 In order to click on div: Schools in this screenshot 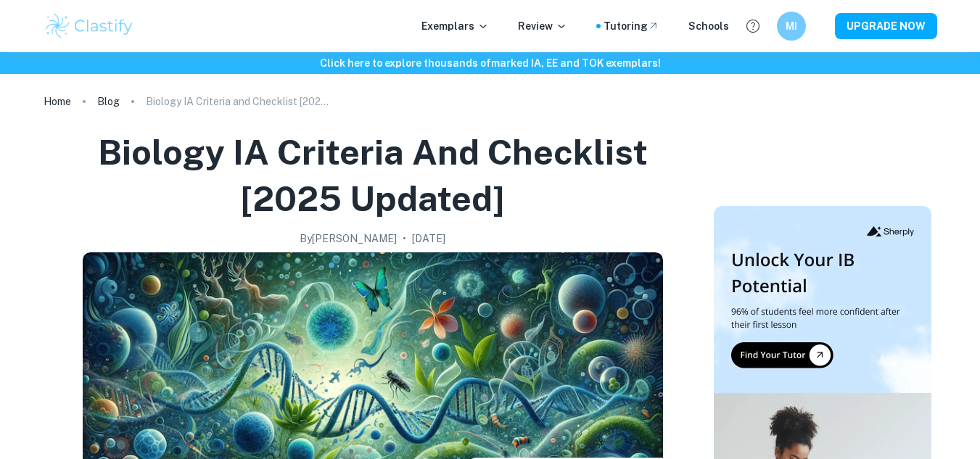, I will do `click(708, 26)`.